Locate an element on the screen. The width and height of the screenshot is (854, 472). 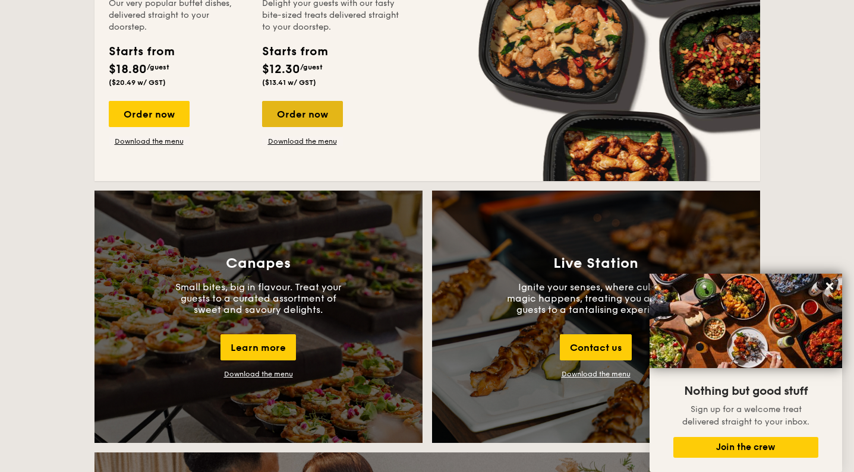
div: Learn more is located at coordinates (258, 348).